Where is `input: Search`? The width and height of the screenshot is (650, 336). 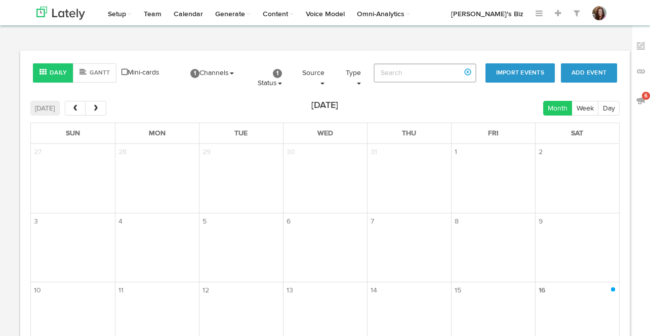 input: Search is located at coordinates (425, 73).